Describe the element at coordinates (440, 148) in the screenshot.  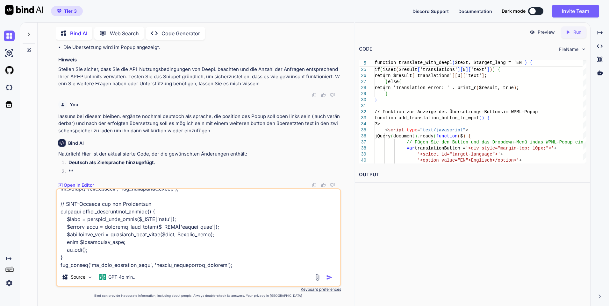
I see `span: translationButton =` at that location.